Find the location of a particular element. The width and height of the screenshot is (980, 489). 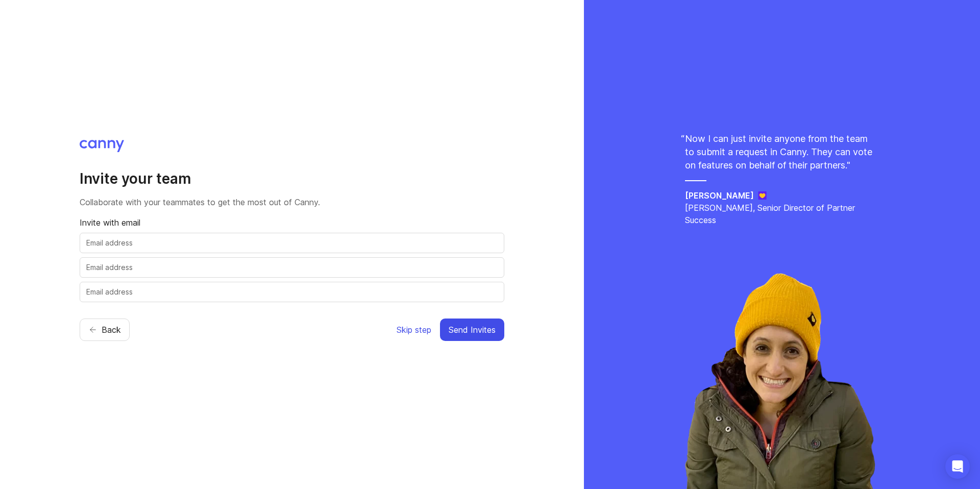

p: Invite with email is located at coordinates (292, 223).